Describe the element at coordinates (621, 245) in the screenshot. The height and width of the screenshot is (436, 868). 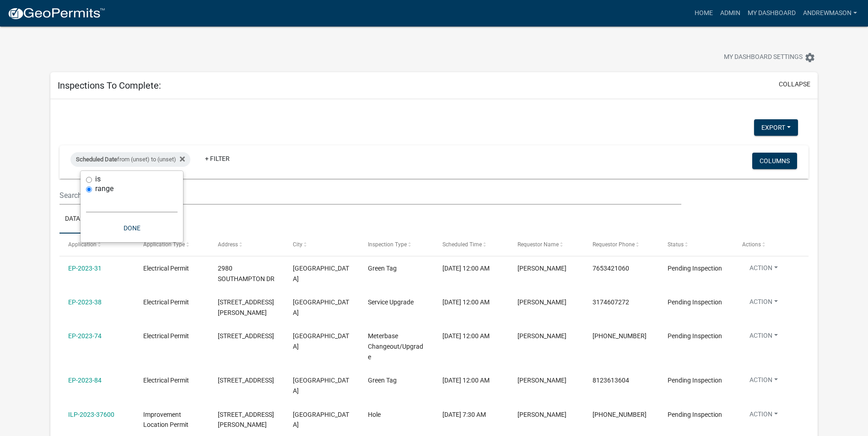
I see `datatable-header-cell: Requestor Phone` at that location.